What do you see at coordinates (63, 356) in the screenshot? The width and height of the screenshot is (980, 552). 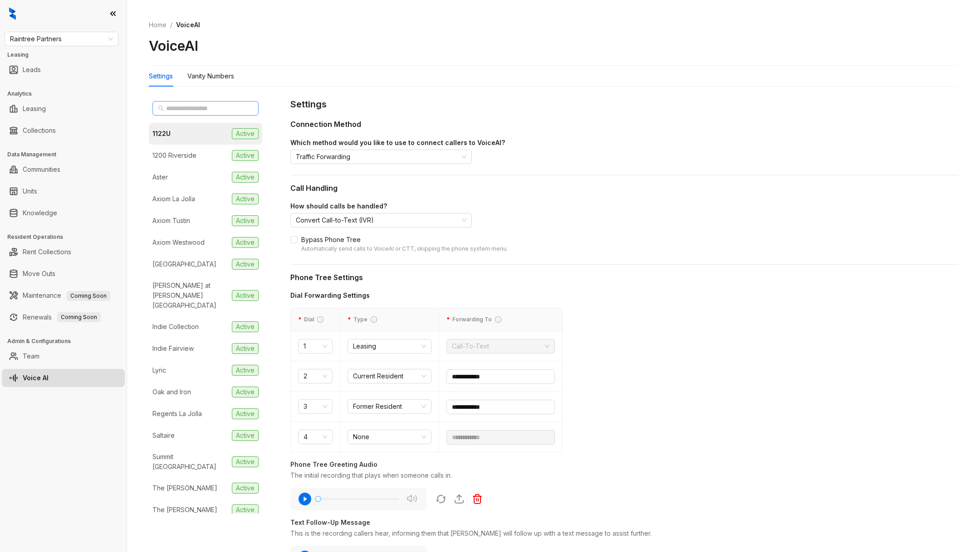 I see `li: Team` at bounding box center [63, 356].